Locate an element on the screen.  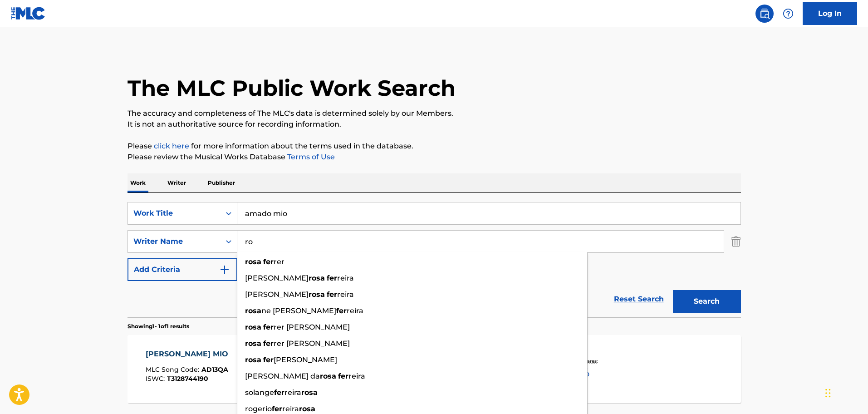
h1: The MLC Public Work Search is located at coordinates (291, 88).